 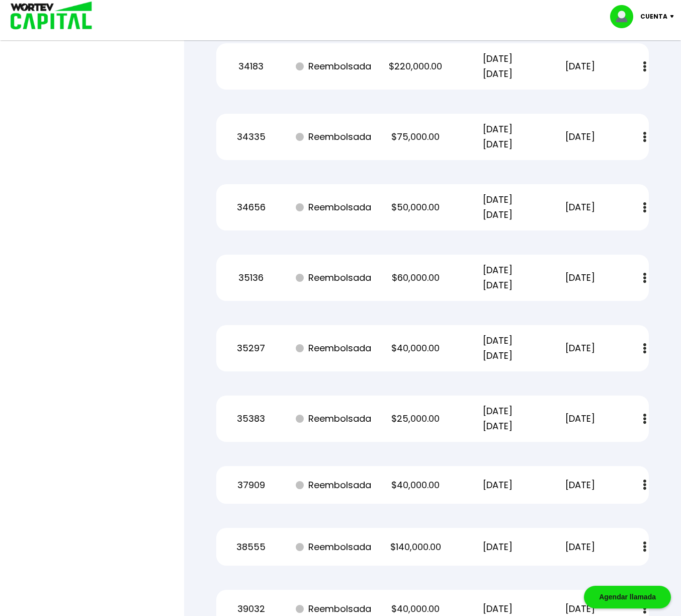 I want to click on p: 38555, so click(x=252, y=547).